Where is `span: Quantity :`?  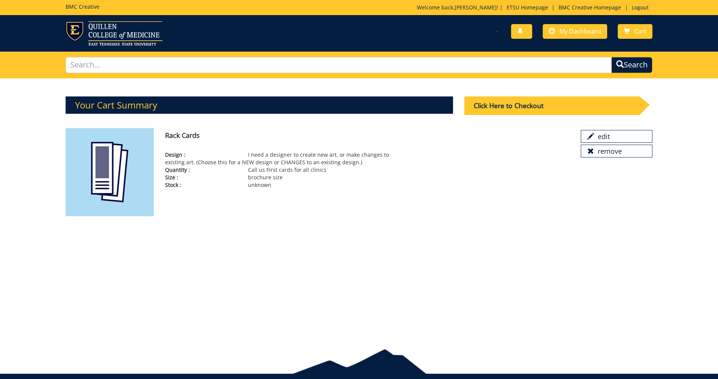 span: Quantity : is located at coordinates (207, 170).